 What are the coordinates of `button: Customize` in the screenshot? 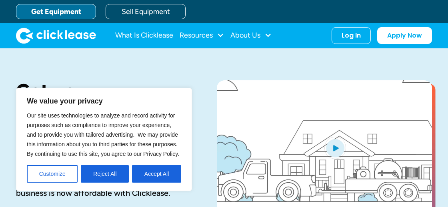 It's located at (52, 174).